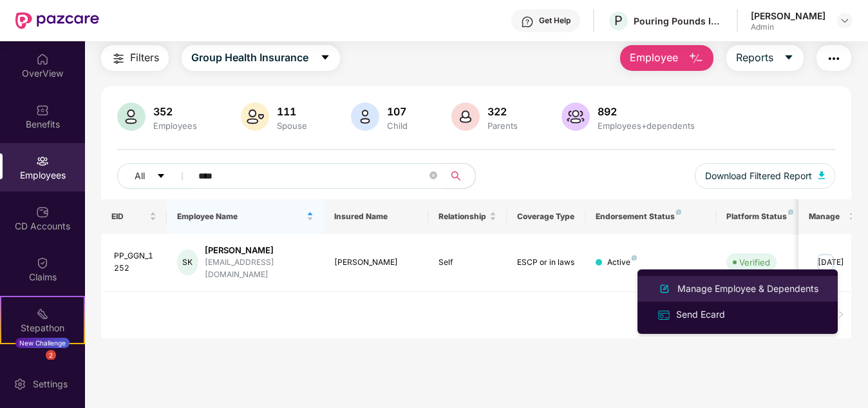  Describe the element at coordinates (175, 112) in the screenshot. I see `div: 352` at that location.